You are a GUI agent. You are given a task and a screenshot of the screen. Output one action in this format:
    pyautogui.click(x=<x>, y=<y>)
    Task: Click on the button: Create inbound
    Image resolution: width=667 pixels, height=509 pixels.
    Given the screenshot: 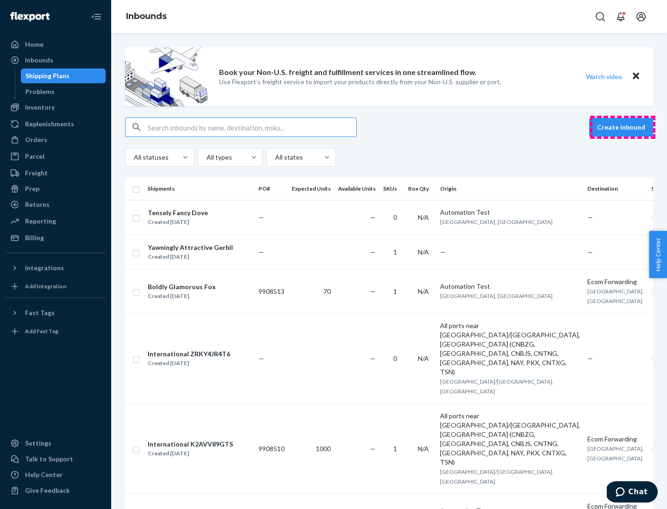 What is the action you would take?
    pyautogui.click(x=621, y=127)
    